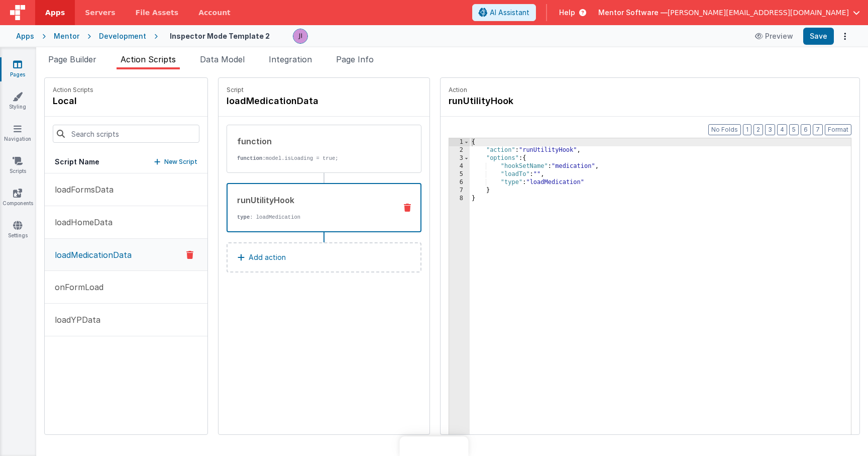  Describe the element at coordinates (794, 129) in the screenshot. I see `button: 5` at that location.